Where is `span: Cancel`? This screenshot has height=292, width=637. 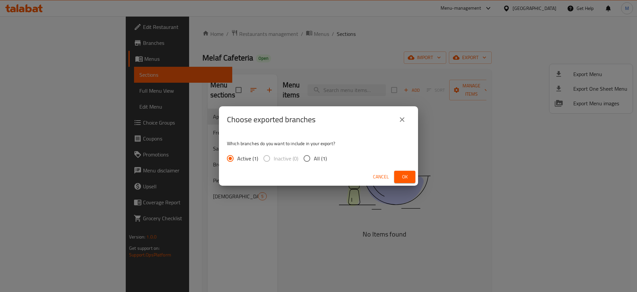 span: Cancel is located at coordinates (381, 177).